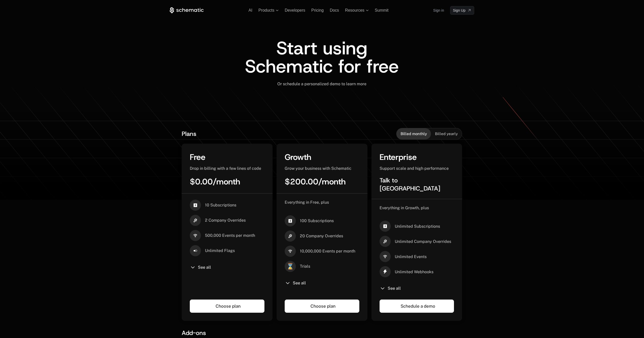 This screenshot has height=338, width=644. I want to click on span: Docs, so click(334, 10).